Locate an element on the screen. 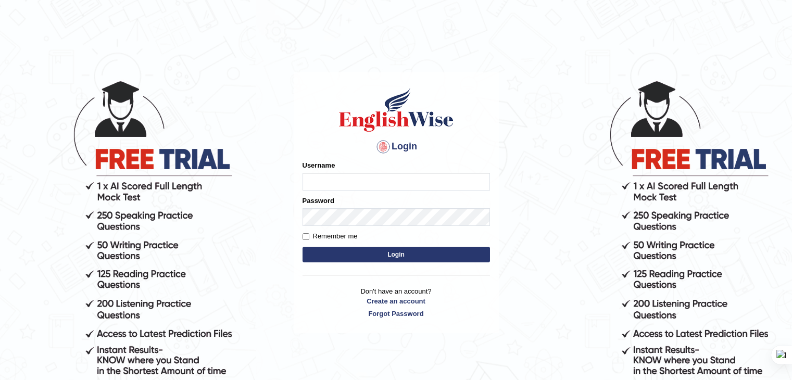  img: Logo of English Wise sign in for intelligent practice with AI is located at coordinates (396, 110).